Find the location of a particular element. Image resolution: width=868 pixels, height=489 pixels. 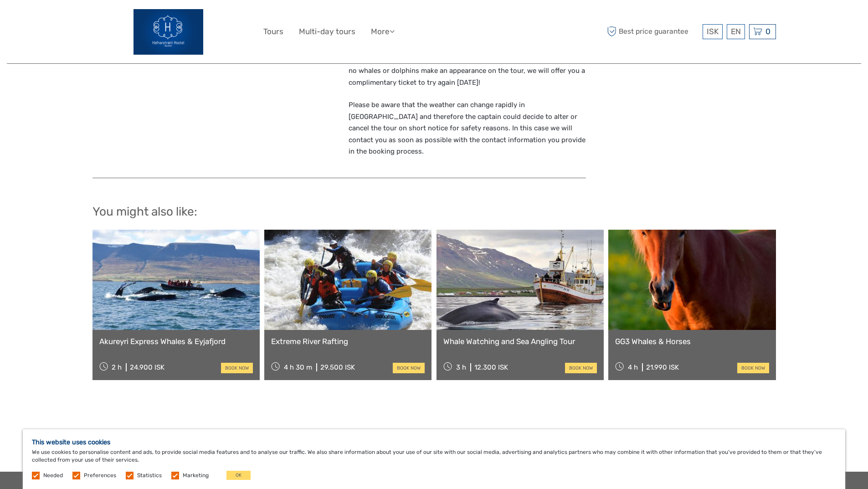

label: Preferences is located at coordinates (100, 475).